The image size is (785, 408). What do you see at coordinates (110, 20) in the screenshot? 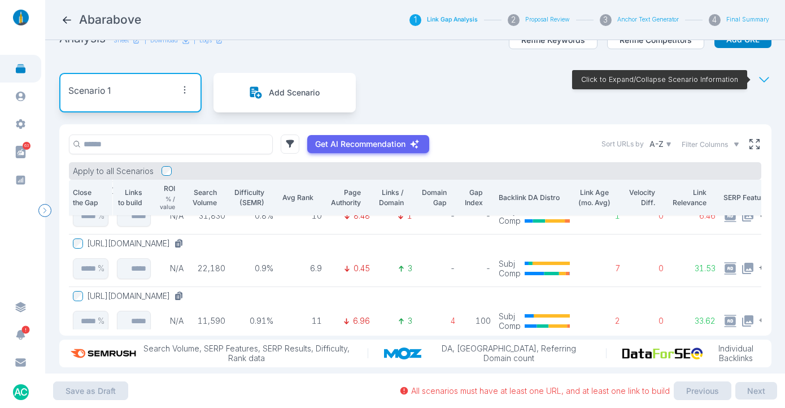
I see `h2: Abarabove` at bounding box center [110, 20].